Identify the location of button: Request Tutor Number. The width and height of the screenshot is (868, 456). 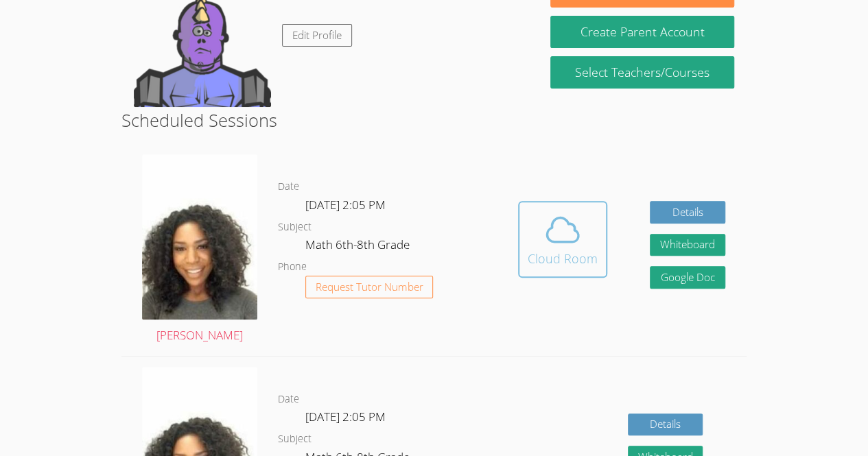
(369, 287).